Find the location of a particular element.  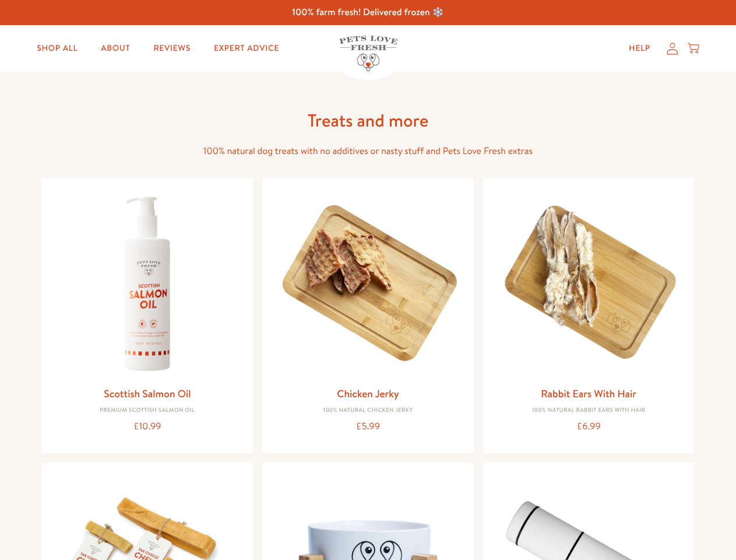

div: 100% Natural Rabbit Ears with hair is located at coordinates (589, 410).